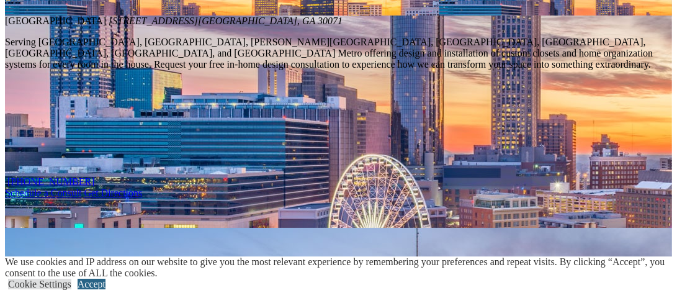 Image resolution: width=677 pixels, height=290 pixels. I want to click on a: Cookie Settings, so click(40, 284).